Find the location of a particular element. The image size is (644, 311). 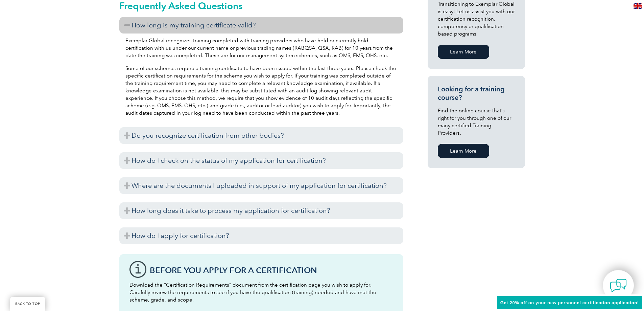

h3: Before You Apply For a Certification is located at coordinates (271, 270).